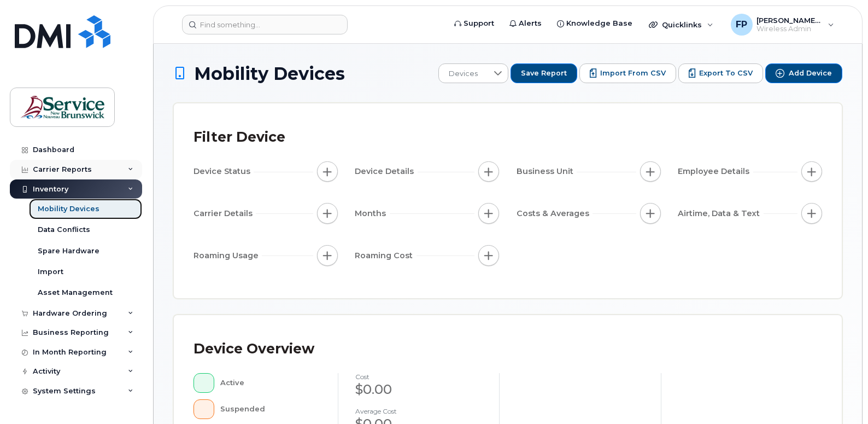  Describe the element at coordinates (726, 73) in the screenshot. I see `span: Export to CSV` at that location.